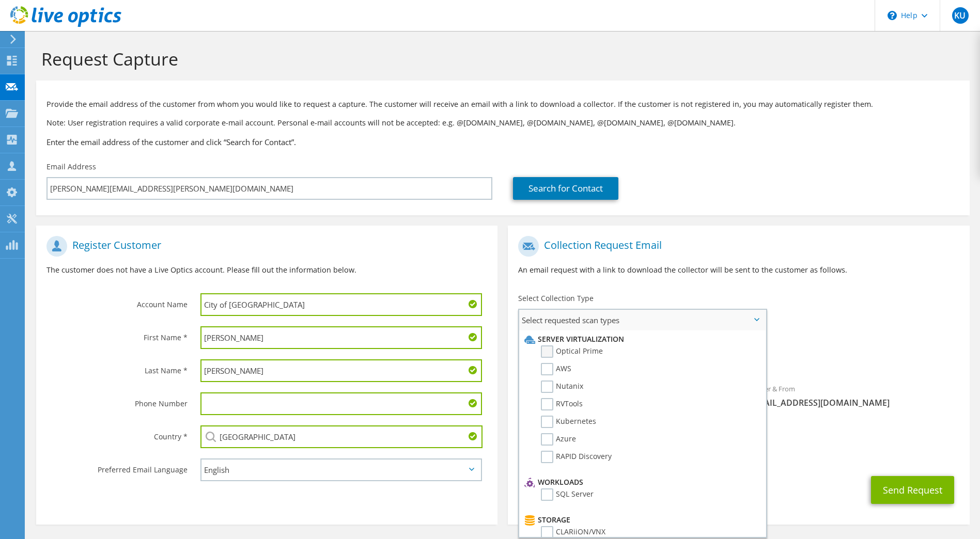 The width and height of the screenshot is (980, 539). Describe the element at coordinates (642, 320) in the screenshot. I see `span: Select requested scan types` at that location.